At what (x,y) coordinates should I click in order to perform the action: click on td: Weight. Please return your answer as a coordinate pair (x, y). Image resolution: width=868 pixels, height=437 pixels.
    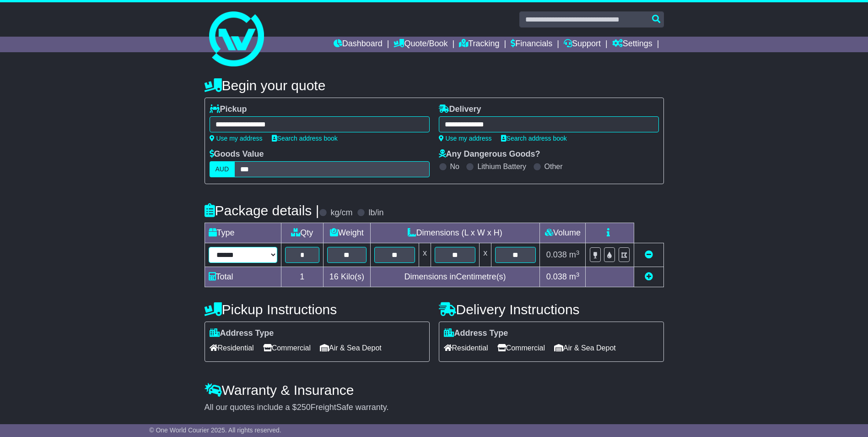
    Looking at the image, I should click on (347, 233).